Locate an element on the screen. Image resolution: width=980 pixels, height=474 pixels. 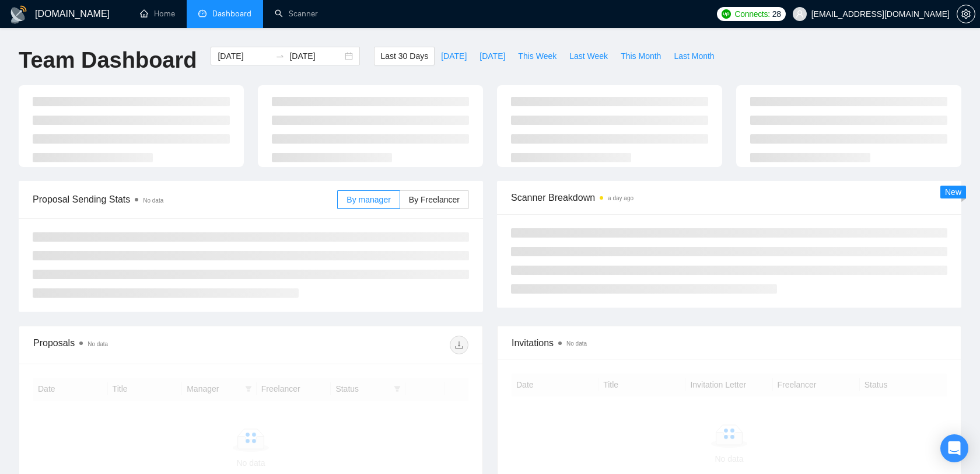
span: to is located at coordinates (280, 56).